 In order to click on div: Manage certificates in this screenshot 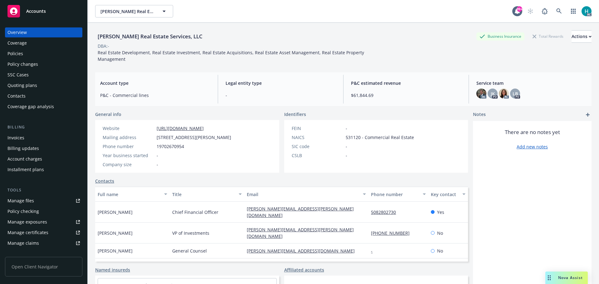, I will do `click(28, 233)`.